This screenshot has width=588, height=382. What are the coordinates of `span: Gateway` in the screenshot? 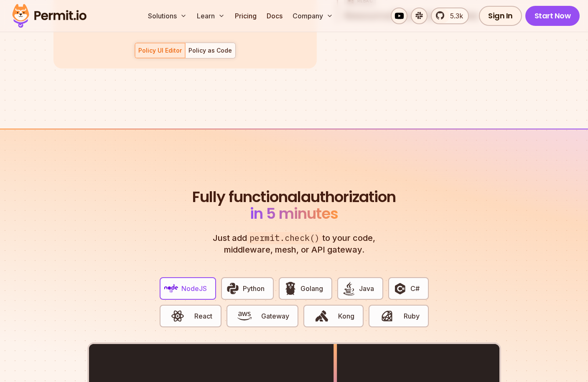 It's located at (275, 316).